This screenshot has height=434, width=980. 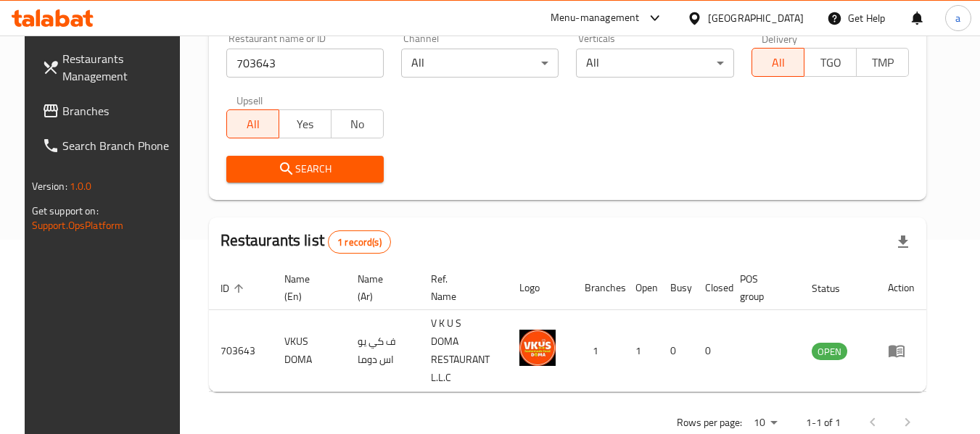 I want to click on div: Menu, so click(x=901, y=351).